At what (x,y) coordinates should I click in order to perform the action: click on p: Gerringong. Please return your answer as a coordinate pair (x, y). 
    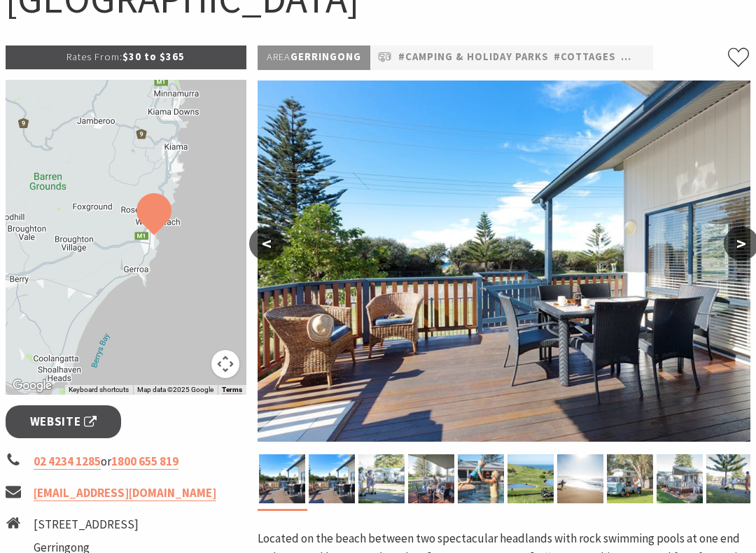
    Looking at the image, I should click on (314, 57).